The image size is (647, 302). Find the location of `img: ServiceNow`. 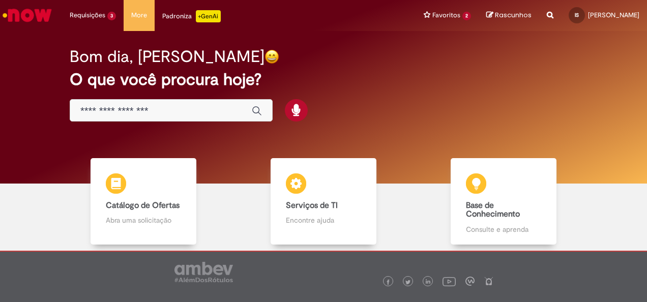

img: ServiceNow is located at coordinates (27, 15).